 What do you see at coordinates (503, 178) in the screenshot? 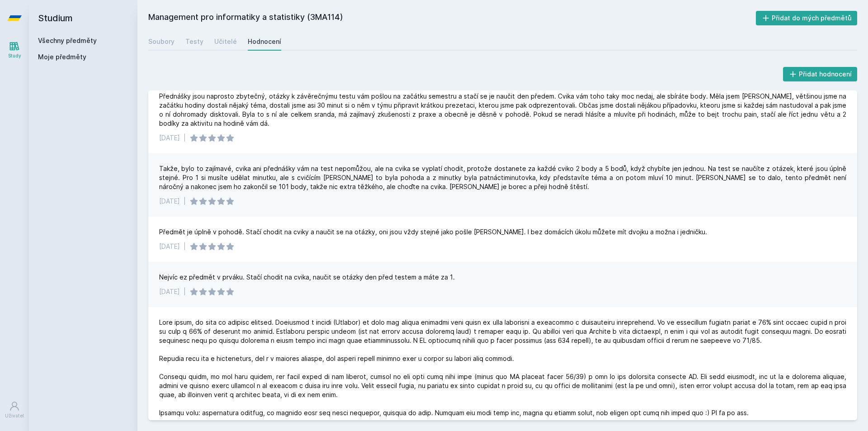
I see `div: Takže, bylo to zajímavé, cvika ani přednášky vám na test nepomůžou, ale na cvika se vyplatí chodi...` at bounding box center [503, 178].